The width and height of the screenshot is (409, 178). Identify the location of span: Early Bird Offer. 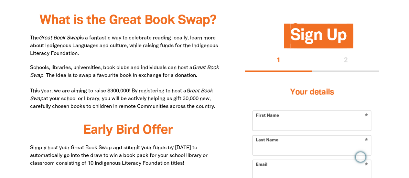
(127, 130).